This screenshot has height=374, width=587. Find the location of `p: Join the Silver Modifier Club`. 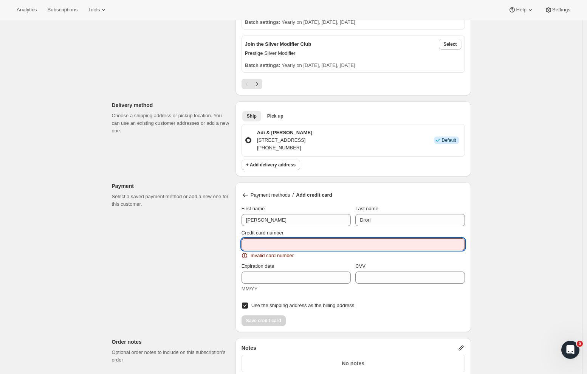

p: Join the Silver Modifier Club is located at coordinates (278, 44).